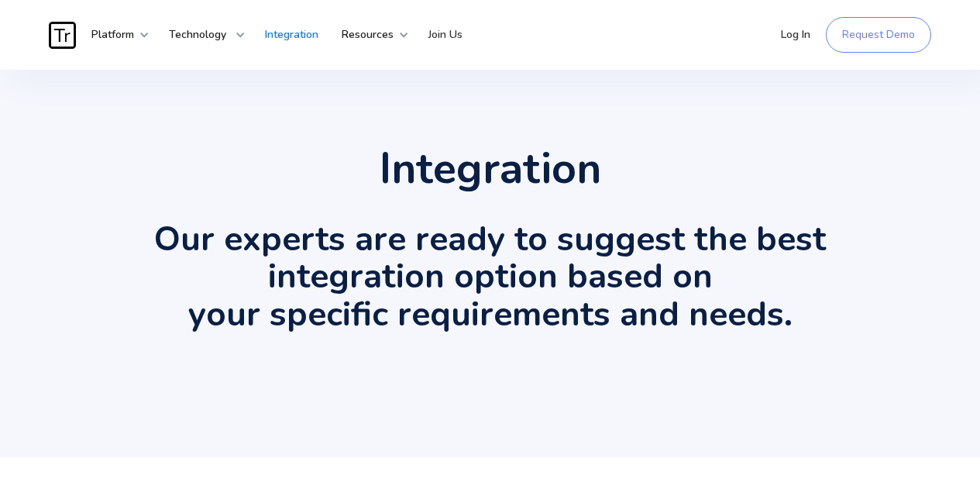  What do you see at coordinates (197, 34) in the screenshot?
I see `strong: Technology` at bounding box center [197, 34].